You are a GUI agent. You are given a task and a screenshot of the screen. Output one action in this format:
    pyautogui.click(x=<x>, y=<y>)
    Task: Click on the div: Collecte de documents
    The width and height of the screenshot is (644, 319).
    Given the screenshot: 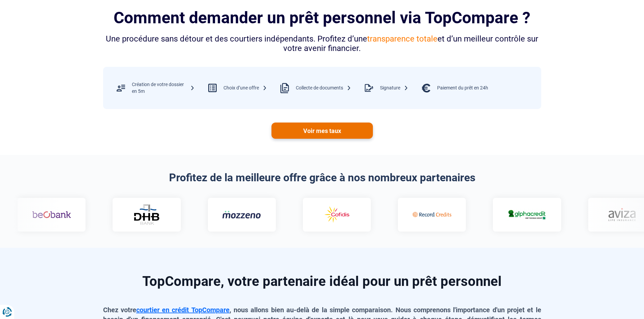 What is the action you would take?
    pyautogui.click(x=324, y=88)
    